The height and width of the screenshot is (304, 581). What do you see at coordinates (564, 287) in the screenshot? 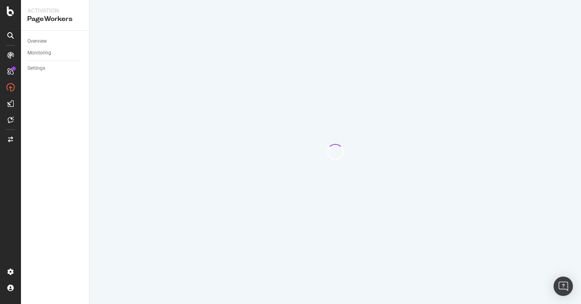
I see `div: Open Intercom Messenger` at bounding box center [564, 287].